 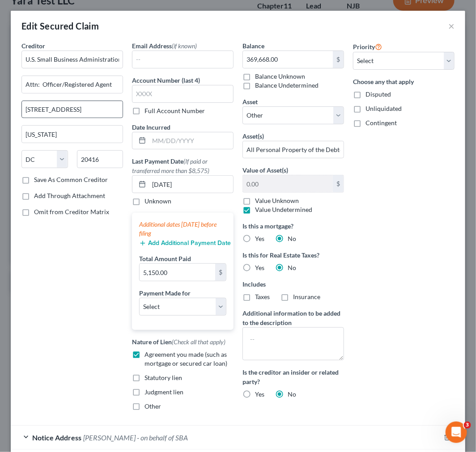 What do you see at coordinates (182, 166) in the screenshot?
I see `label: Last Payment Date` at bounding box center [182, 166].